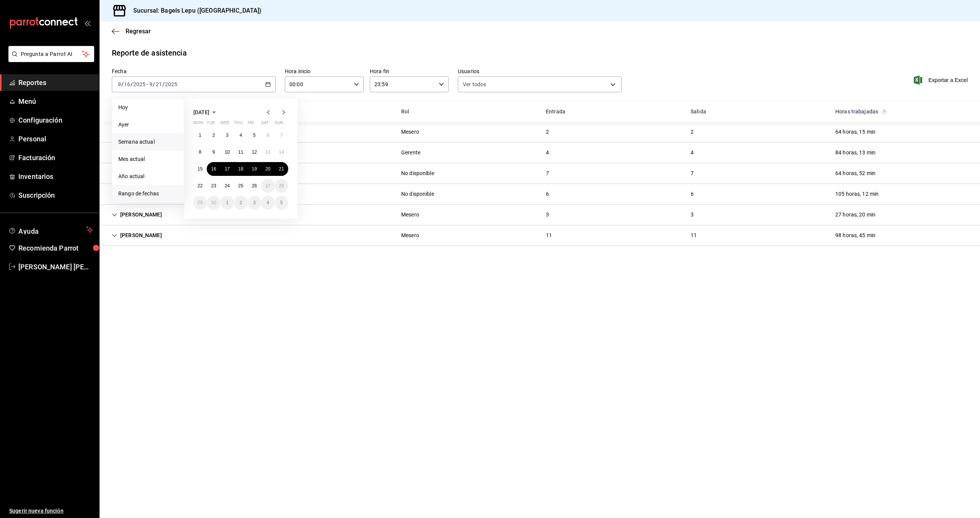 The image size is (980, 518). I want to click on button: September 26, 2025, so click(254, 186).